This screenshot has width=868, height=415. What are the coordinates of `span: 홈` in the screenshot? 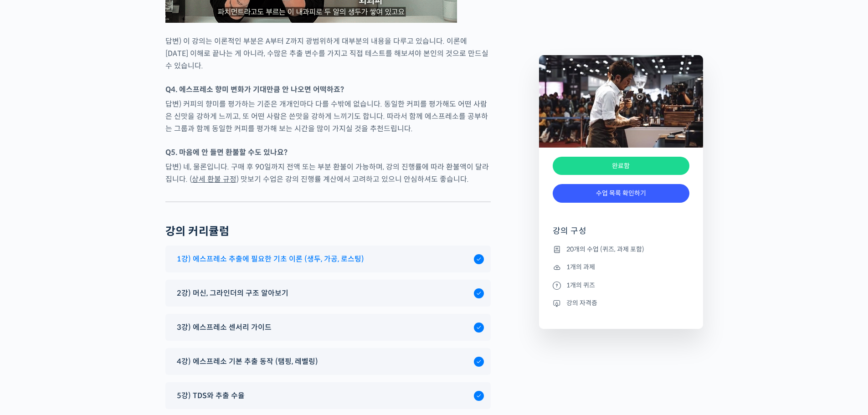 It's located at (32, 306).